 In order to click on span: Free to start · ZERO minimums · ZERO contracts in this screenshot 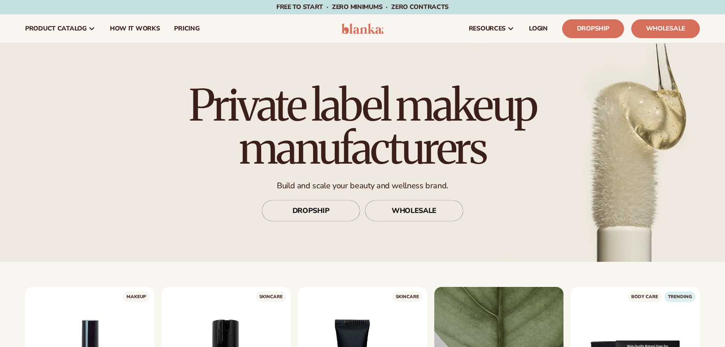, I will do `click(363, 7)`.